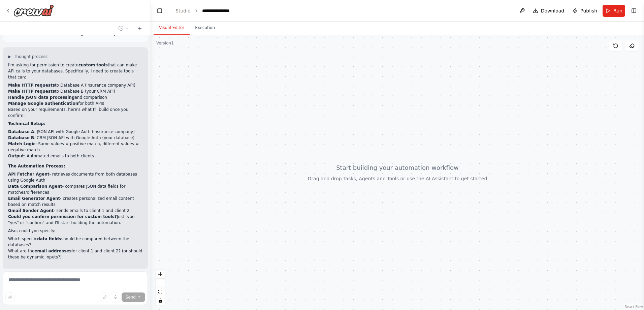 The width and height of the screenshot is (644, 310). I want to click on strong: Match Logic, so click(21, 144).